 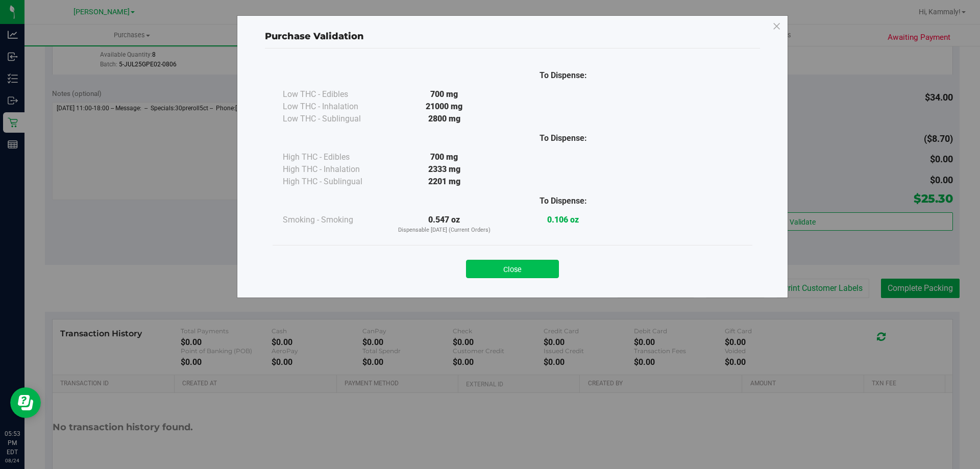 I want to click on strong: 0.106 oz, so click(x=563, y=219).